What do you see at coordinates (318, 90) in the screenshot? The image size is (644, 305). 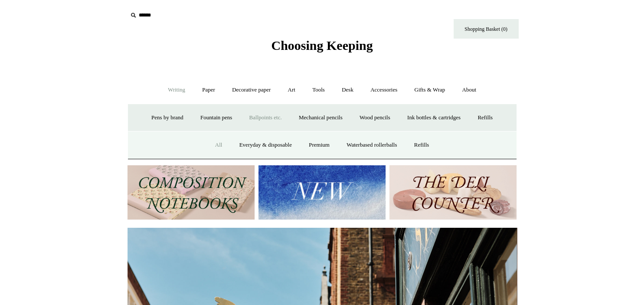 I see `a: Tools` at bounding box center [318, 90].